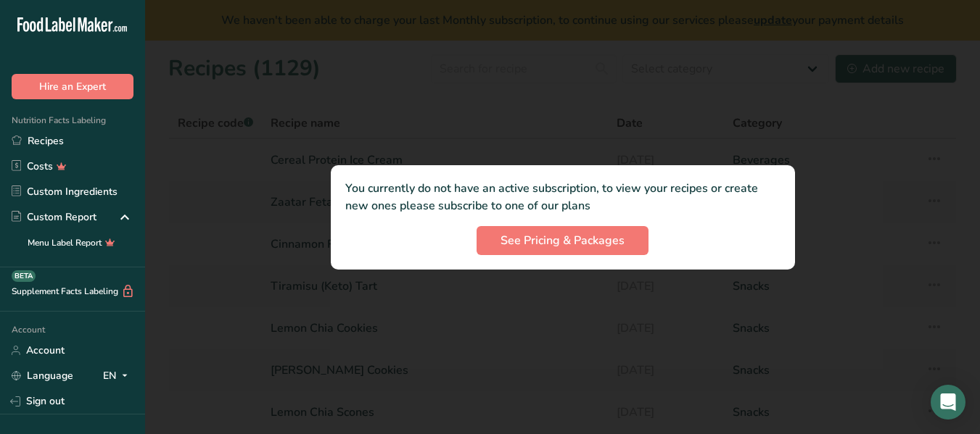  Describe the element at coordinates (54, 217) in the screenshot. I see `div: Custom Report` at that location.